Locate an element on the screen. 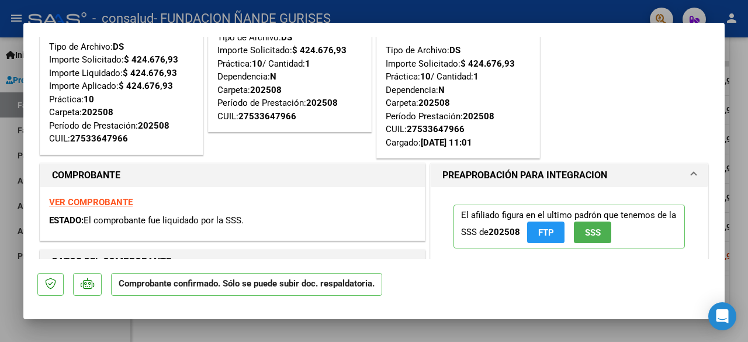  div: Open Intercom Messenger is located at coordinates (722, 316).